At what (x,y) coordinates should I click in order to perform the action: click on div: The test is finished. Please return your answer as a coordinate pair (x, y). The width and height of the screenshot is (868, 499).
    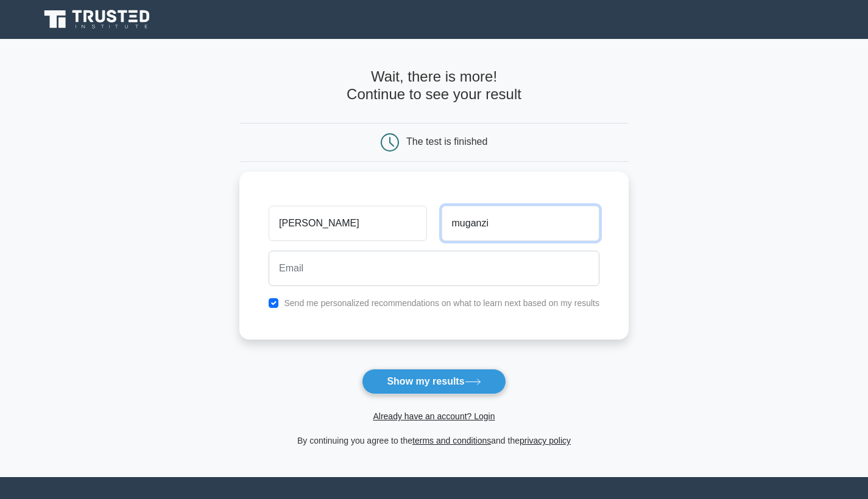
    Looking at the image, I should click on (446, 142).